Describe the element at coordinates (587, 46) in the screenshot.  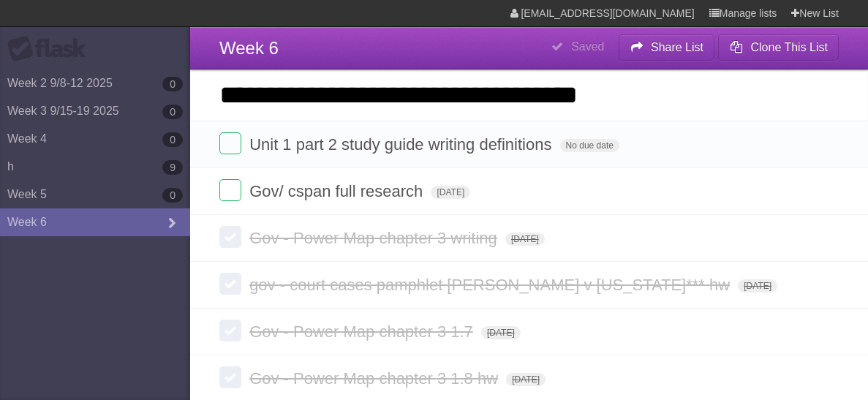
I see `b: Saved` at that location.